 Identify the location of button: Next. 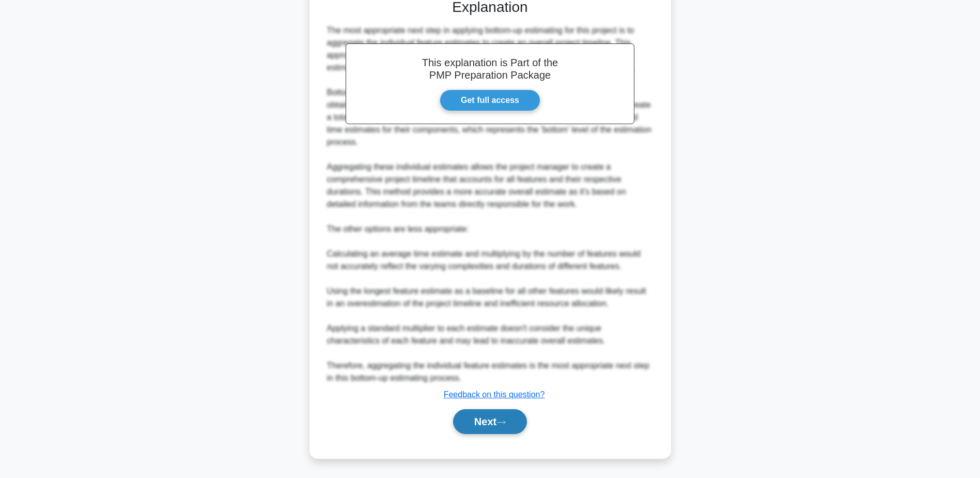
(490, 421).